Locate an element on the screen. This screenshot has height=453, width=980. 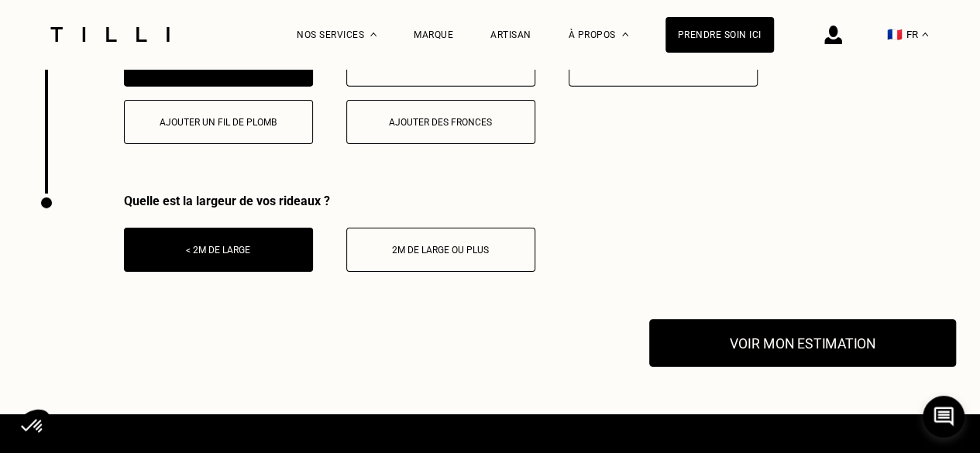
a: Logo du service de couturière Tilli is located at coordinates (110, 34).